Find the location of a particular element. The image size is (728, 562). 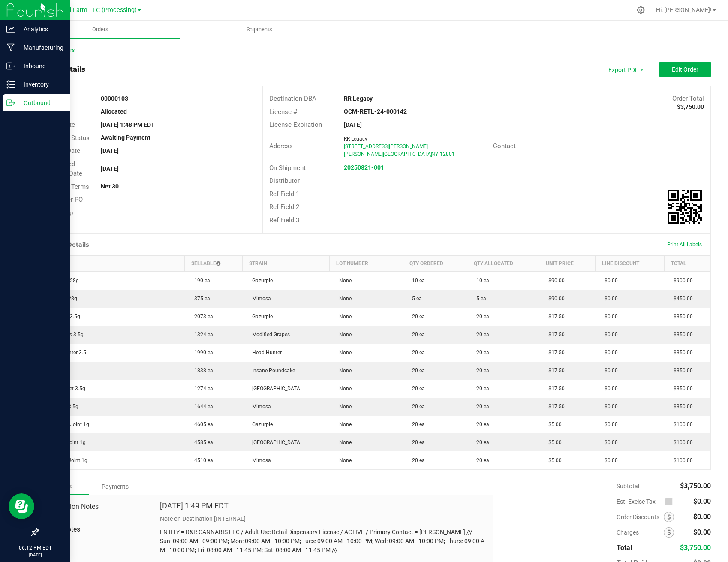

span: Ref Field 1 is located at coordinates (284, 195).